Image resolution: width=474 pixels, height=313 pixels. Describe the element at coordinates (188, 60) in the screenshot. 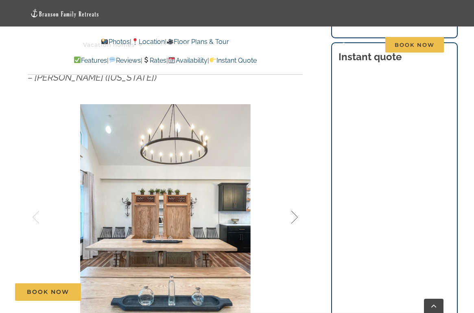

I see `a: Availability` at that location.